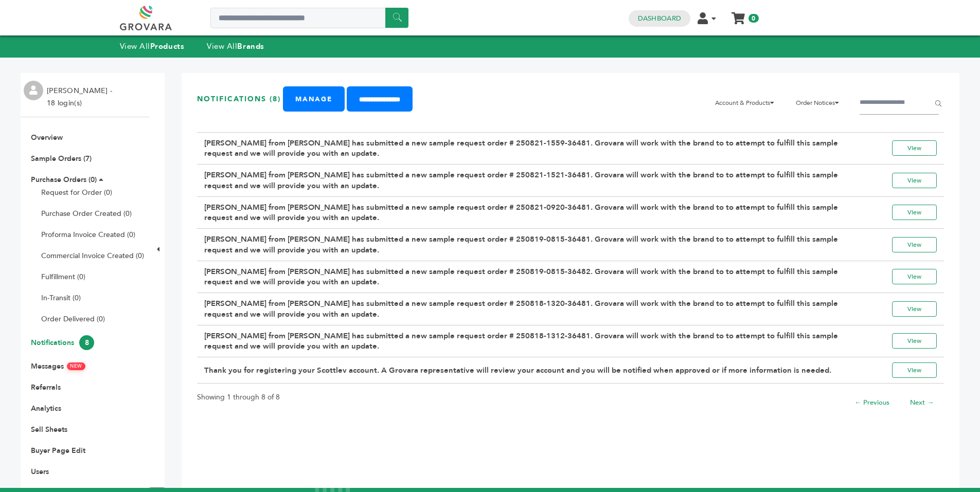 The width and height of the screenshot is (980, 492). What do you see at coordinates (235, 46) in the screenshot?
I see `a: View AllBrands` at bounding box center [235, 46].